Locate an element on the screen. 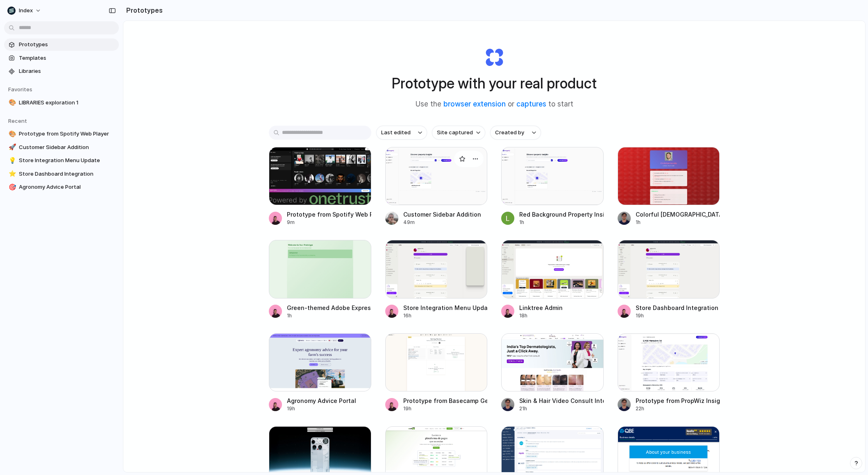 This screenshot has width=868, height=475. div: 49m is located at coordinates (442, 223).